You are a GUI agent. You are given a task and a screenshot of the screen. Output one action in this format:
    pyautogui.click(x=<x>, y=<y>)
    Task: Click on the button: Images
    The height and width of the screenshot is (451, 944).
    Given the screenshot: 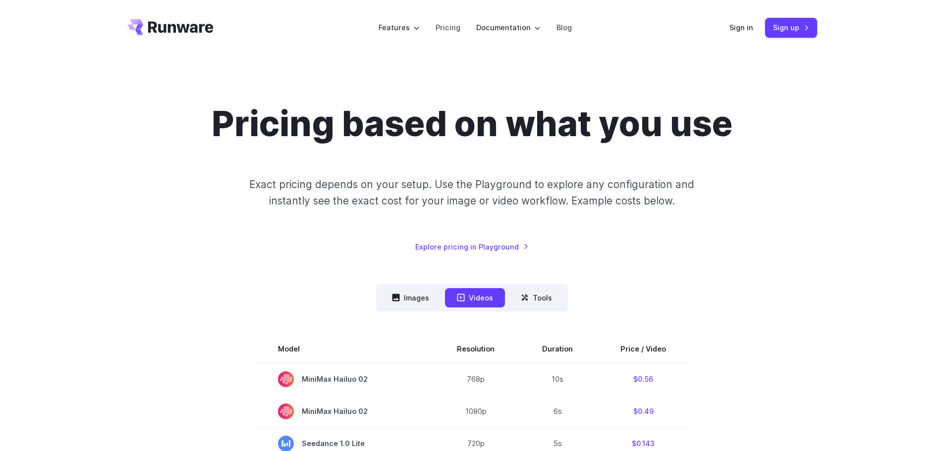 What is the action you would take?
    pyautogui.click(x=410, y=298)
    